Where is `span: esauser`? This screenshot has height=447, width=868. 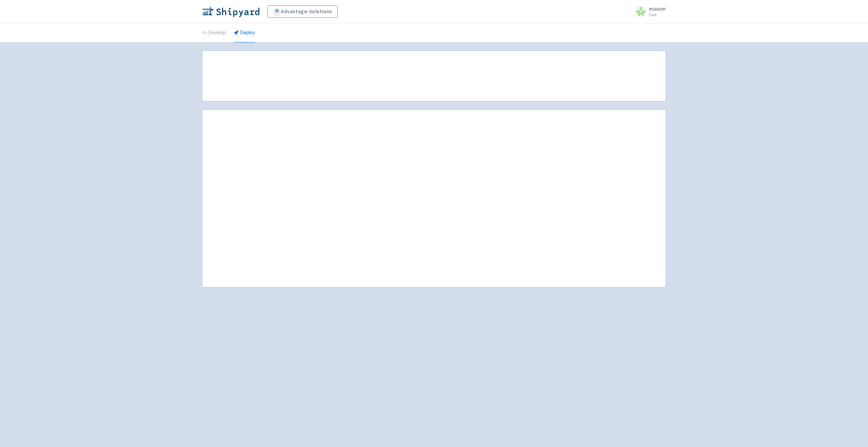 span: esauser is located at coordinates (657, 8).